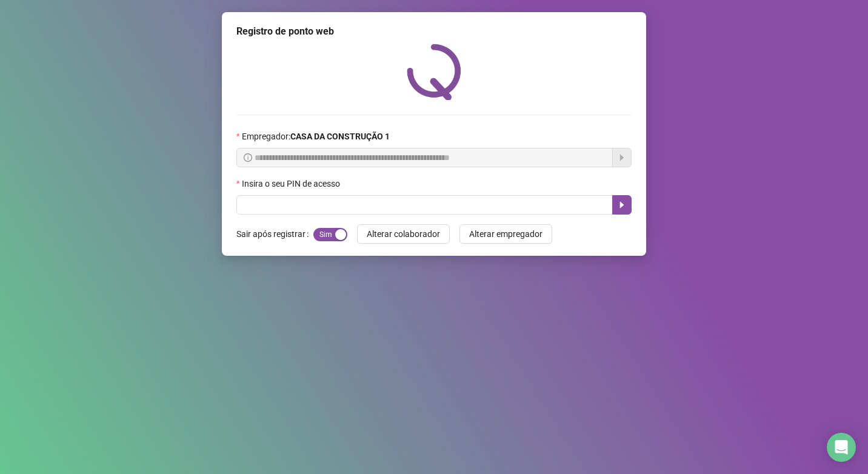 The height and width of the screenshot is (474, 868). I want to click on strong: CASA DA CONSTRUÇÃO 1, so click(340, 136).